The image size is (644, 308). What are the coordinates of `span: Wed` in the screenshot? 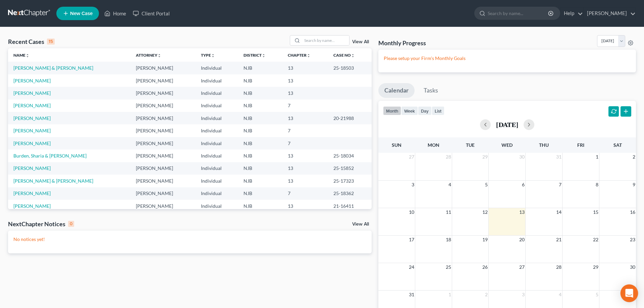 It's located at (507, 145).